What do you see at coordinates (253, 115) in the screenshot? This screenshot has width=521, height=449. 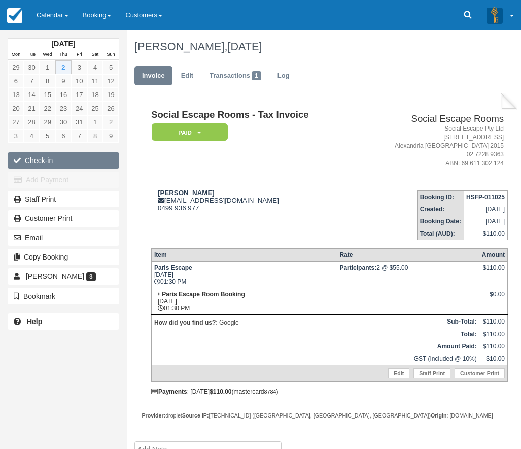 I see `h1: Social Escape Rooms - Tax Invoice` at bounding box center [253, 115].